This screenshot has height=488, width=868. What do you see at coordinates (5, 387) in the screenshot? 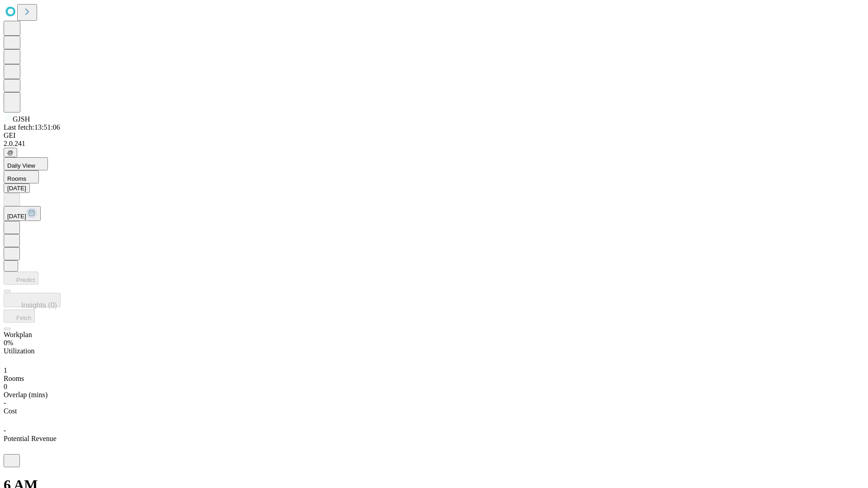
I see `span: 0` at bounding box center [5, 387].